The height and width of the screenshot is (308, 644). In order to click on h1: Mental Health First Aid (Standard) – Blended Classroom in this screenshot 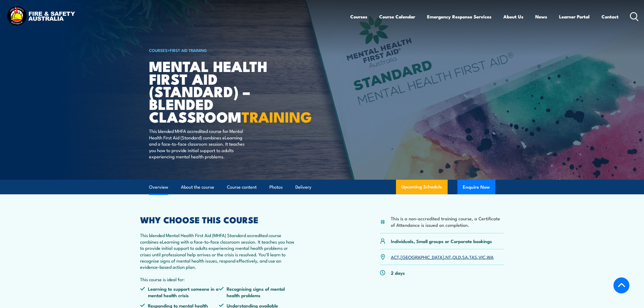, I will do `click(216, 91)`.